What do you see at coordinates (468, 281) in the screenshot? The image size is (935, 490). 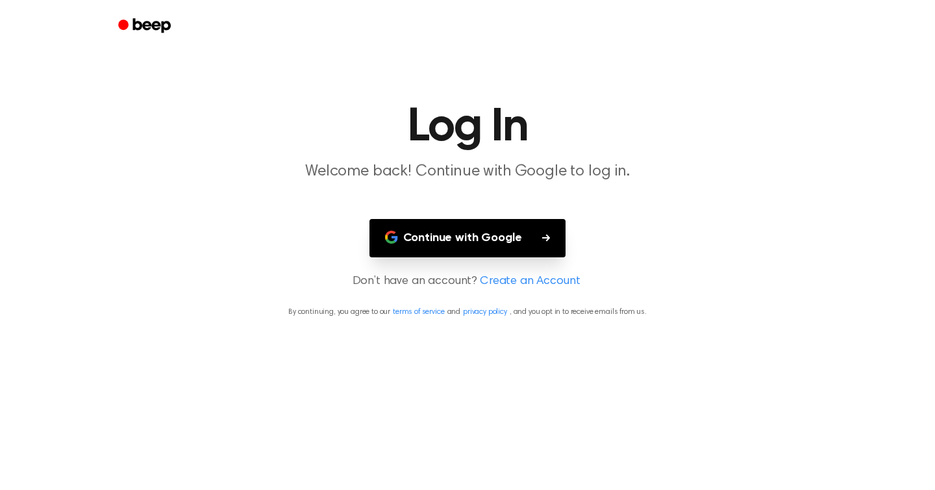 I see `p: Don’t have an account?` at bounding box center [468, 281].